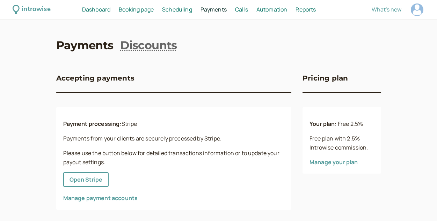 This screenshot has height=221, width=437. I want to click on span: What's new, so click(386, 9).